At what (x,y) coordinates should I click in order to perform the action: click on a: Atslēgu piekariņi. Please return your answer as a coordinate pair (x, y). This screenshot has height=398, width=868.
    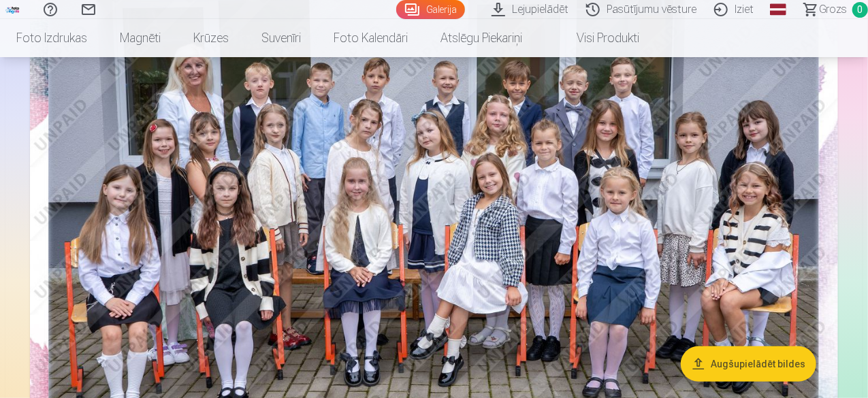
    Looking at the image, I should click on (481, 38).